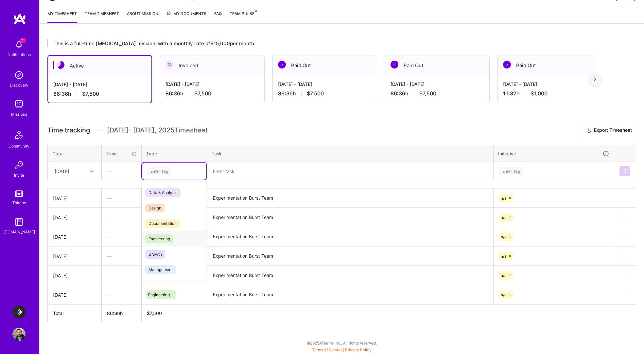 This screenshot has height=354, width=644. What do you see at coordinates (101, 16) in the screenshot?
I see `a: Team timesheet` at bounding box center [101, 16].